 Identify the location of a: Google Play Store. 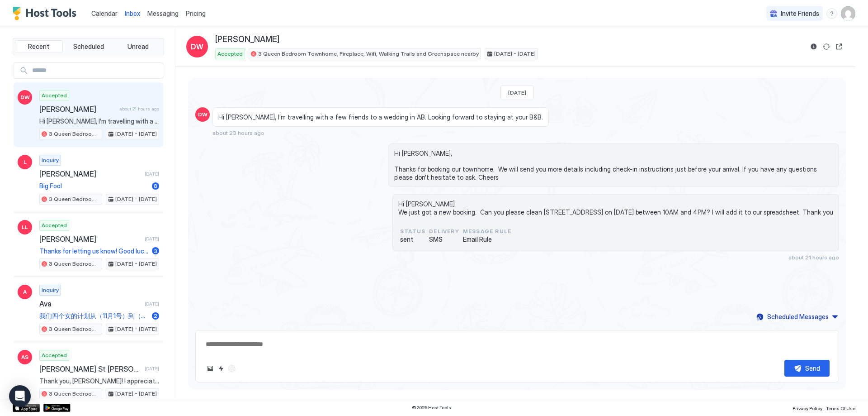
(57, 407).